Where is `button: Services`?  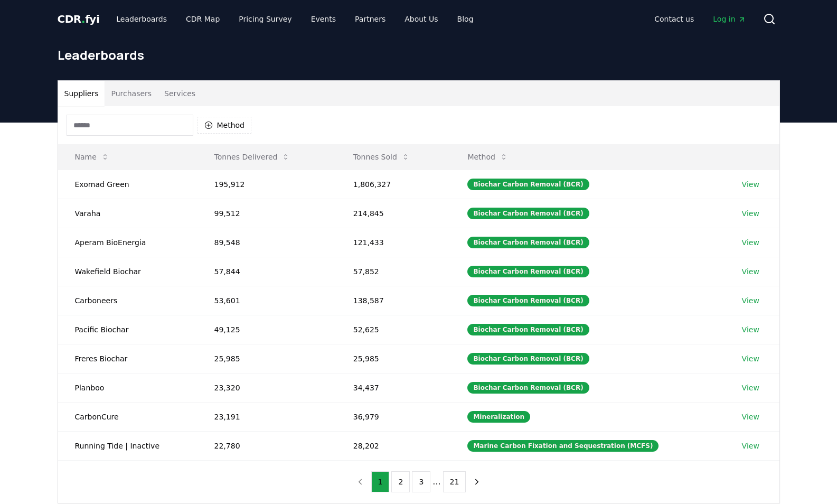 button: Services is located at coordinates (179, 93).